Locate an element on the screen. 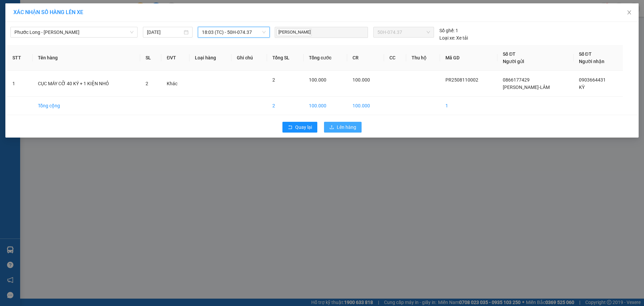 The height and width of the screenshot is (306, 644). td: CỤC MÁY CỠ 40 KÝ + 1 KIỆN NHỎ is located at coordinates (86, 84).